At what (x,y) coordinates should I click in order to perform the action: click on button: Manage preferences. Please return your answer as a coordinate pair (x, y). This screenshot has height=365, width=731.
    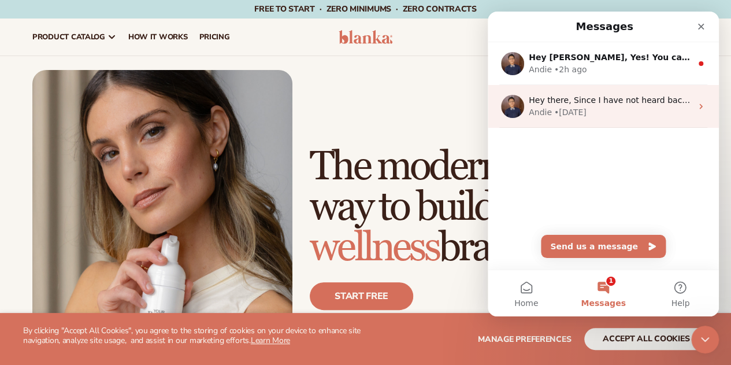
    Looking at the image, I should click on (524, 339).